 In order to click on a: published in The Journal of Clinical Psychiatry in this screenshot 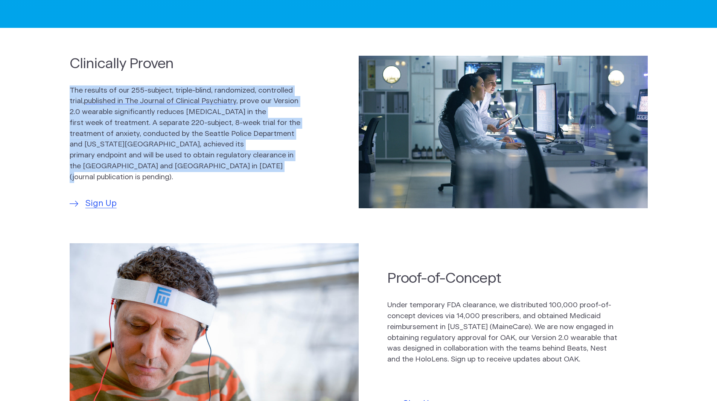, I will do `click(160, 101)`.